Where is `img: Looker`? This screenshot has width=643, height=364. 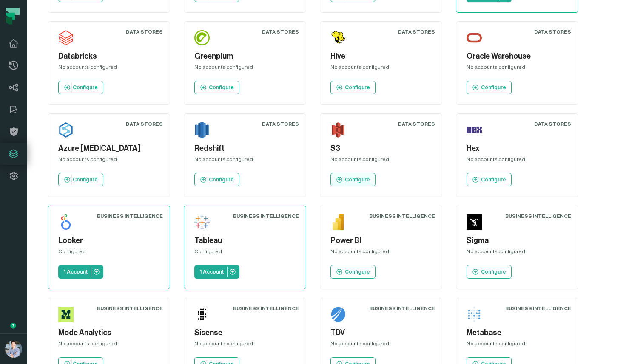 img: Looker is located at coordinates (66, 222).